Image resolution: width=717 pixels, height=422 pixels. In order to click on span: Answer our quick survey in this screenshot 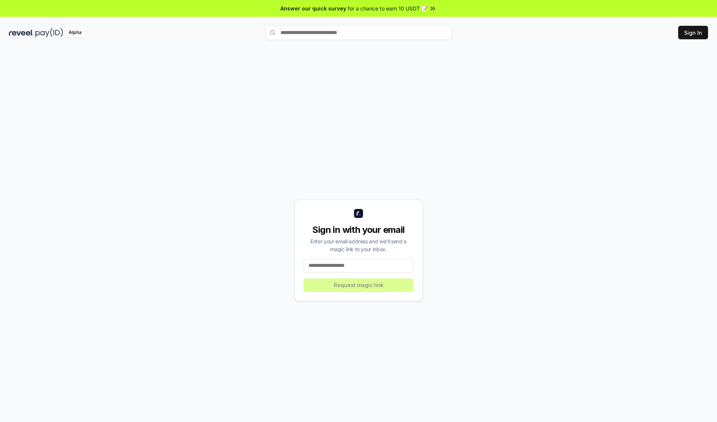, I will do `click(313, 8)`.